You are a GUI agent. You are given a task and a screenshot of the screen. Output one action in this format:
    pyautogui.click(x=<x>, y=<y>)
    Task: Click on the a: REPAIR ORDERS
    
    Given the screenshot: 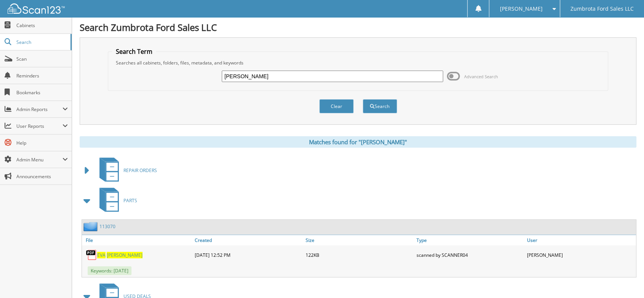 What is the action you would take?
    pyautogui.click(x=126, y=170)
    